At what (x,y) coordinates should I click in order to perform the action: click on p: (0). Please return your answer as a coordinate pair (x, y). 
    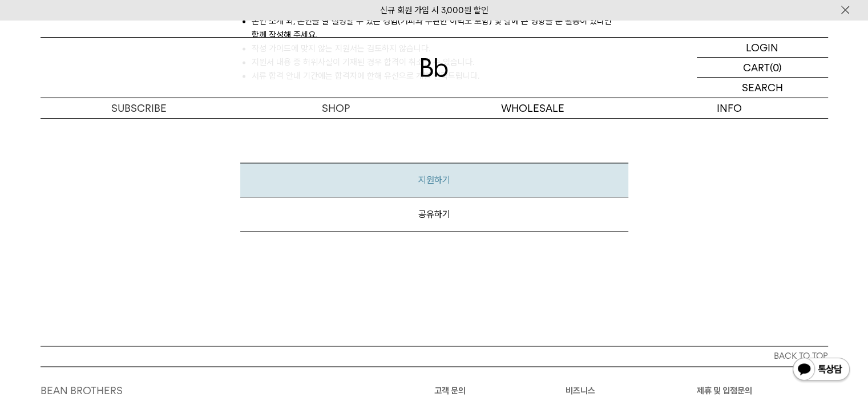
    Looking at the image, I should click on (776, 68).